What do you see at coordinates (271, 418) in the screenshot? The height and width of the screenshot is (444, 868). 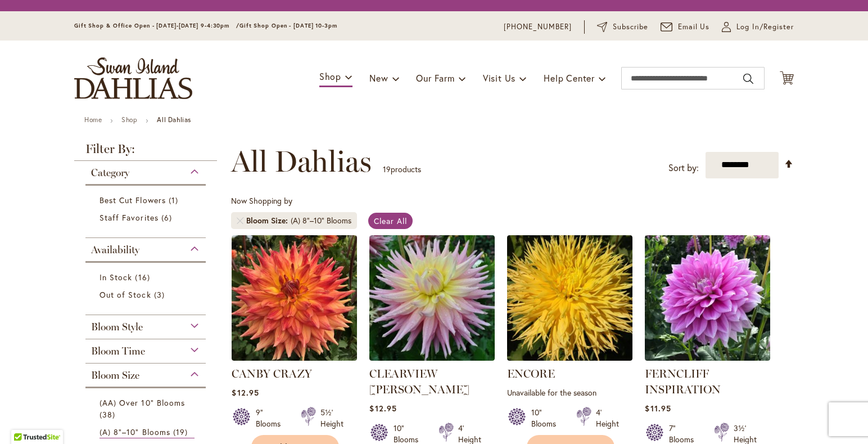 I see `div: 9" Blooms` at bounding box center [271, 418].